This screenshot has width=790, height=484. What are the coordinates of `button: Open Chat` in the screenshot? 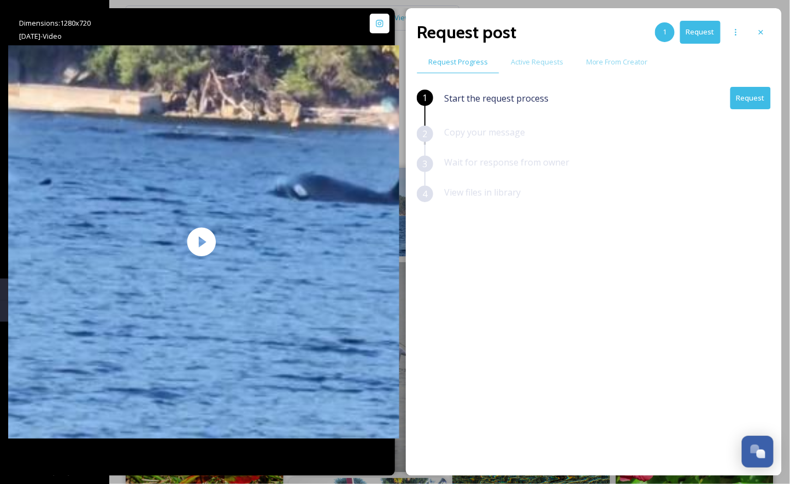 It's located at (758, 452).